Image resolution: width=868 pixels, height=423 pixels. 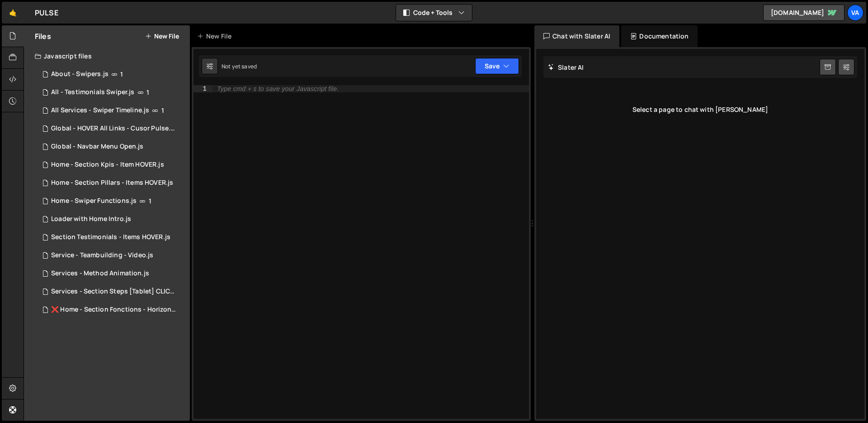 I want to click on div: Services - Section Steps [Tablet] CLICK.js, so click(x=113, y=292).